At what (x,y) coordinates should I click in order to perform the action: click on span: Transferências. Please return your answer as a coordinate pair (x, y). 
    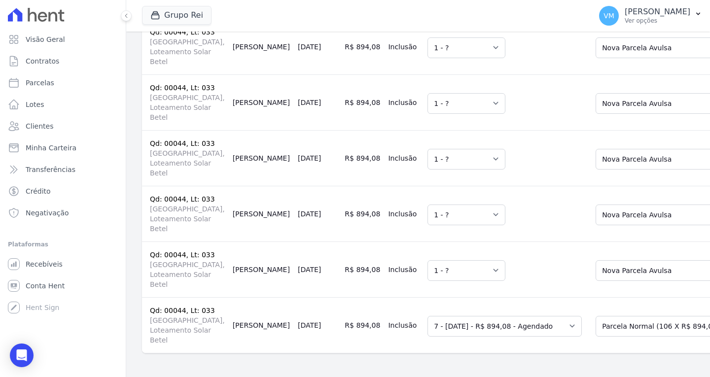
    Looking at the image, I should click on (50, 170).